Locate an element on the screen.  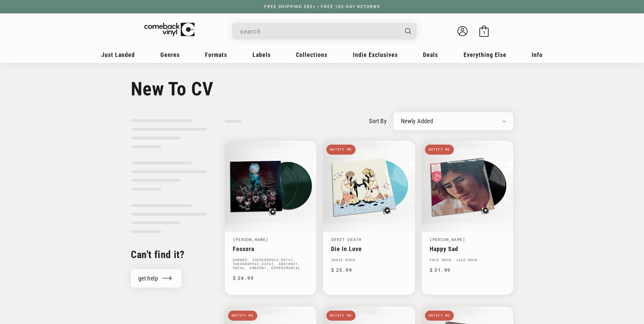
a: Happy Sad is located at coordinates (467, 249).